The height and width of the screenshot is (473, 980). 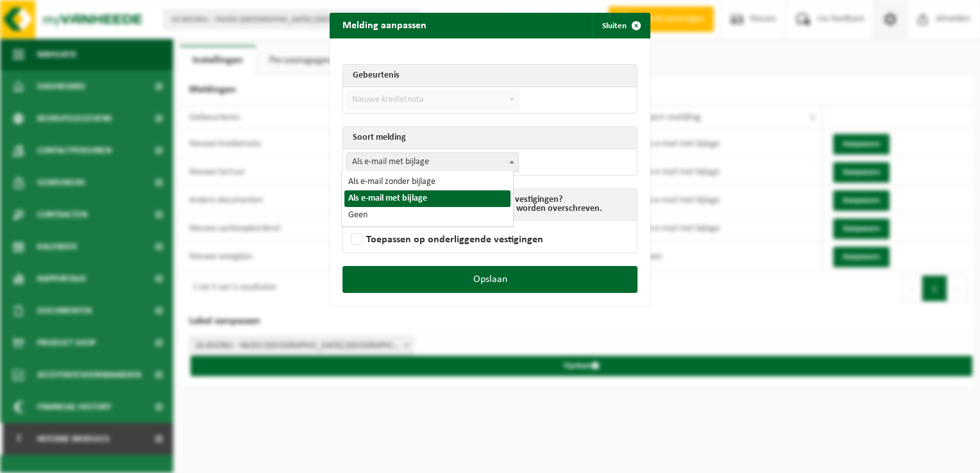 What do you see at coordinates (620, 26) in the screenshot?
I see `button: Sluiten` at bounding box center [620, 26].